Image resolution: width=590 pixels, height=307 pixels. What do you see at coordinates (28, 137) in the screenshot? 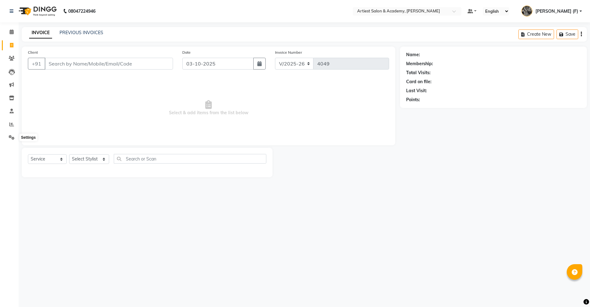
I see `div: Settings` at bounding box center [28, 137].